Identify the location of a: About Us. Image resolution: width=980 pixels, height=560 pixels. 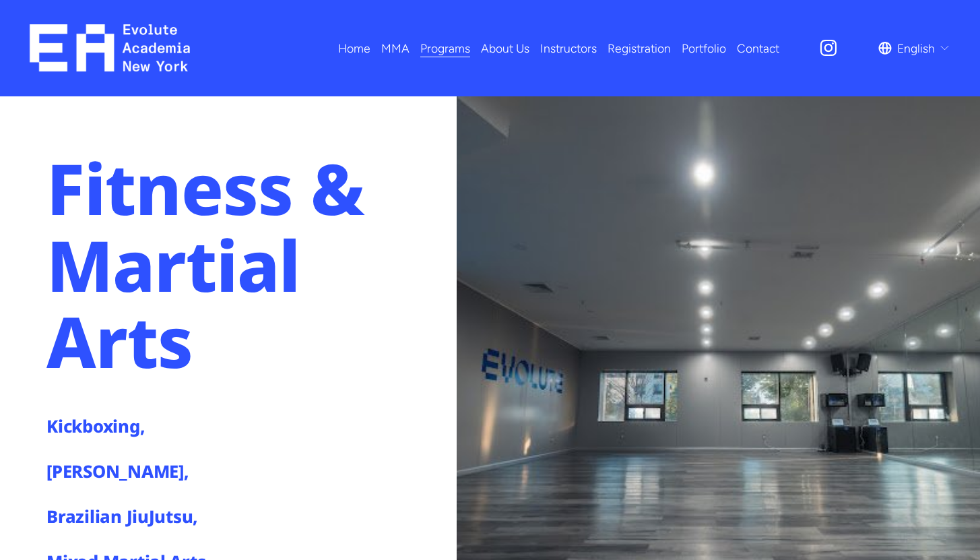
(505, 48).